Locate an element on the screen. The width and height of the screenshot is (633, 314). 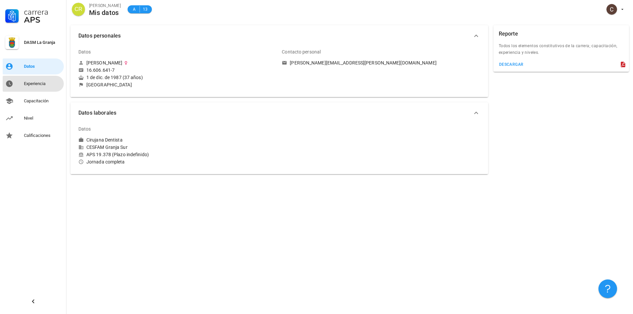
button: Datos laborales is located at coordinates (279, 113).